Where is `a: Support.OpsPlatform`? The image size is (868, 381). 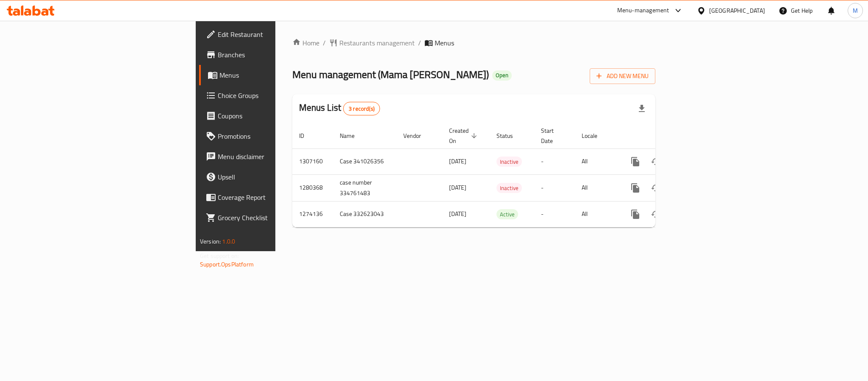 a: Support.OpsPlatform is located at coordinates (227, 264).